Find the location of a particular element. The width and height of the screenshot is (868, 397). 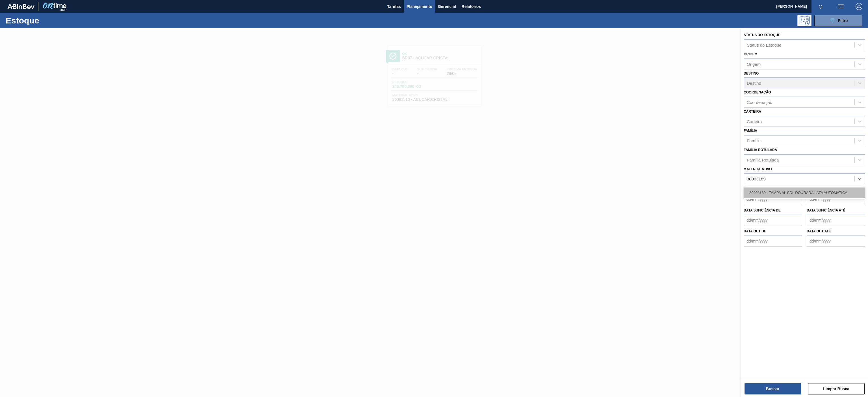

label: Família Rotulada is located at coordinates (760, 150).